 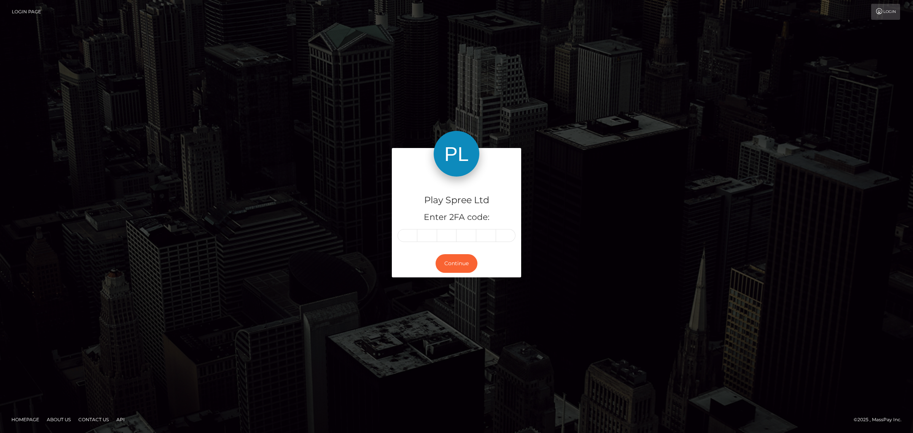 What do you see at coordinates (457, 200) in the screenshot?
I see `h4: Play Spree Ltd` at bounding box center [457, 200].